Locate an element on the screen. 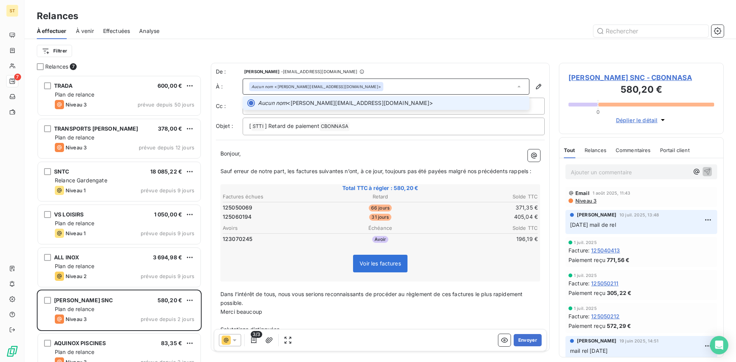 Image resolution: width=736 pixels, height=362 pixels. td: 123070245 is located at coordinates (275, 239).